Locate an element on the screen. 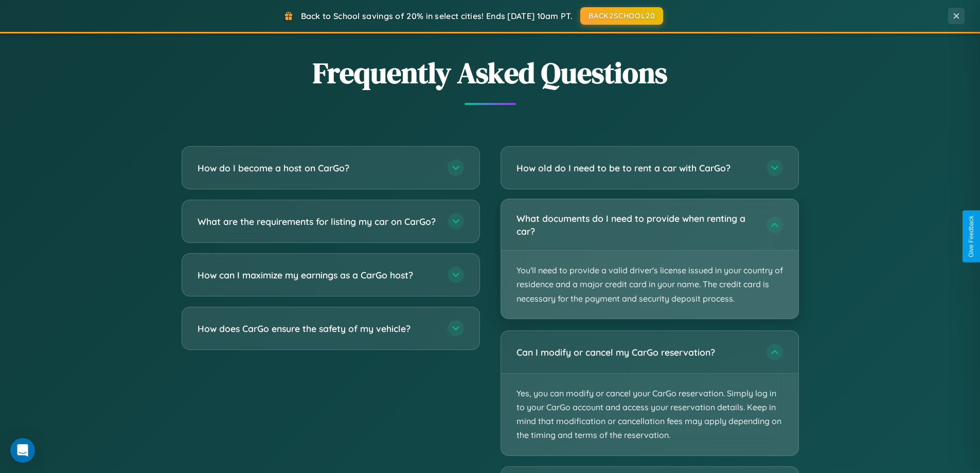 The width and height of the screenshot is (980, 473). h3: How does CarGo ensure the safety of my vehicle? is located at coordinates (317, 328).